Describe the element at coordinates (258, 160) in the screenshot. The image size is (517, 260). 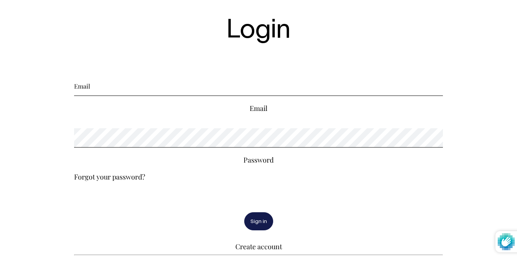
I see `label: Password` at that location.